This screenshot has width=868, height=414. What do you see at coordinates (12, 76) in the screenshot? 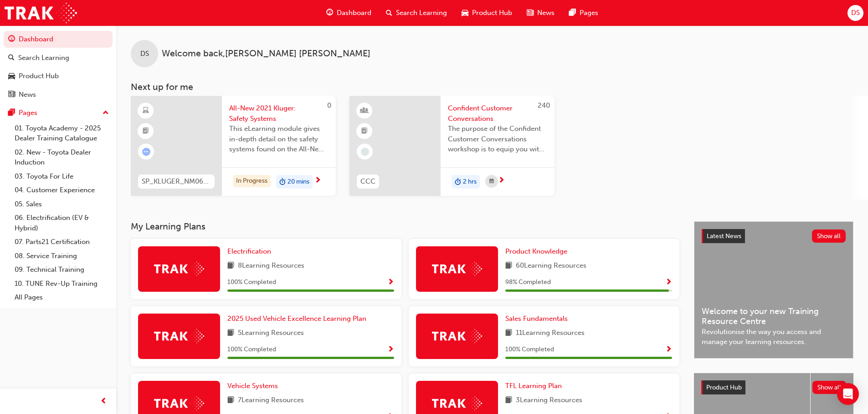
I see `span: car-icon` at bounding box center [12, 76].